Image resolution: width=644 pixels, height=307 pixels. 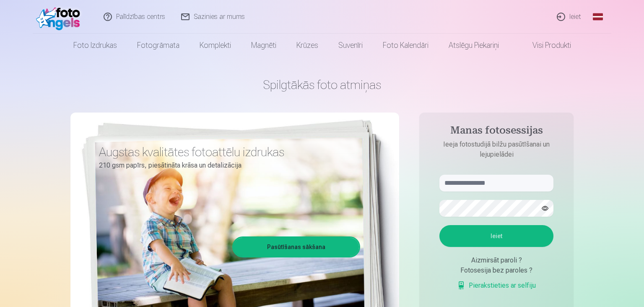 I want to click on a: Foto kalendāri, so click(x=405, y=45).